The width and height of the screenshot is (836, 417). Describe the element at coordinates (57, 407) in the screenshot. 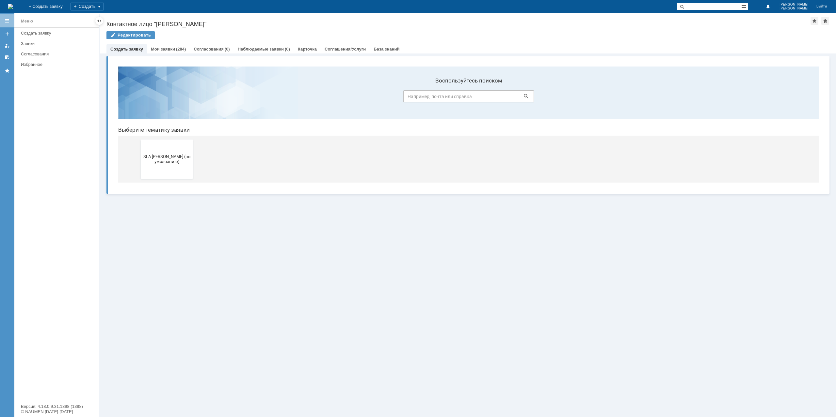

I see `div: Версия: 4.18.0.9.31.1398 (1398)` at that location.